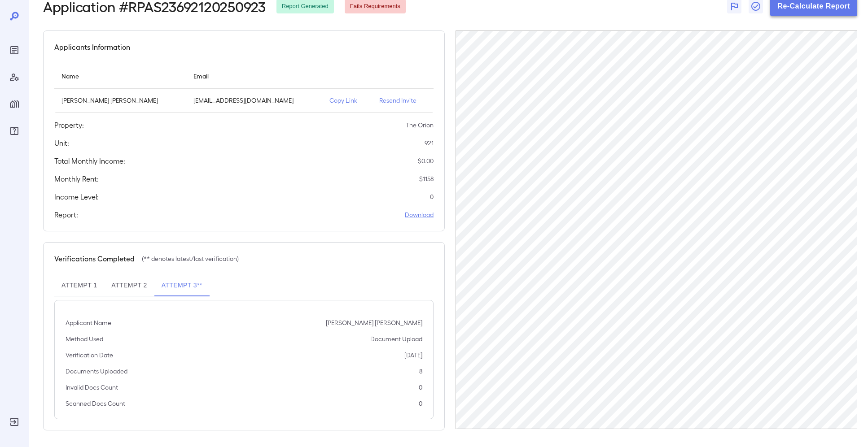  I want to click on div: Log Out, so click(14, 422).